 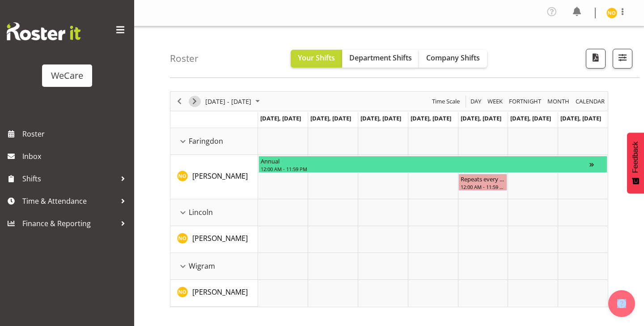 What do you see at coordinates (525, 101) in the screenshot?
I see `button: Fortnight` at bounding box center [525, 101].